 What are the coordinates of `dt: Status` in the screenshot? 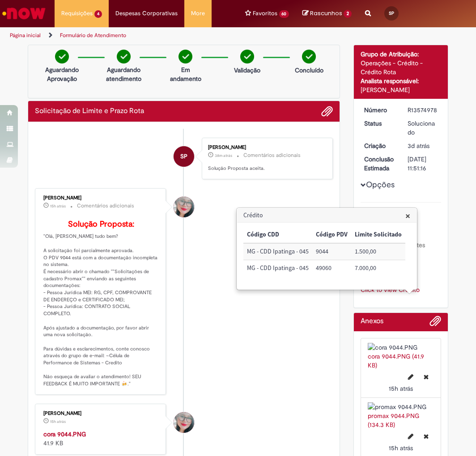 It's located at (379, 124).